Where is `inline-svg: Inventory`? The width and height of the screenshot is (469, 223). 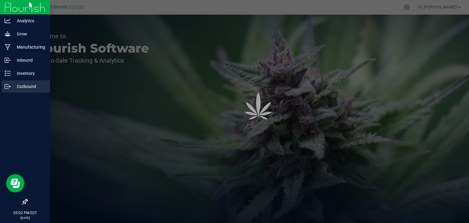
inline-svg: Inventory is located at coordinates (8, 73).